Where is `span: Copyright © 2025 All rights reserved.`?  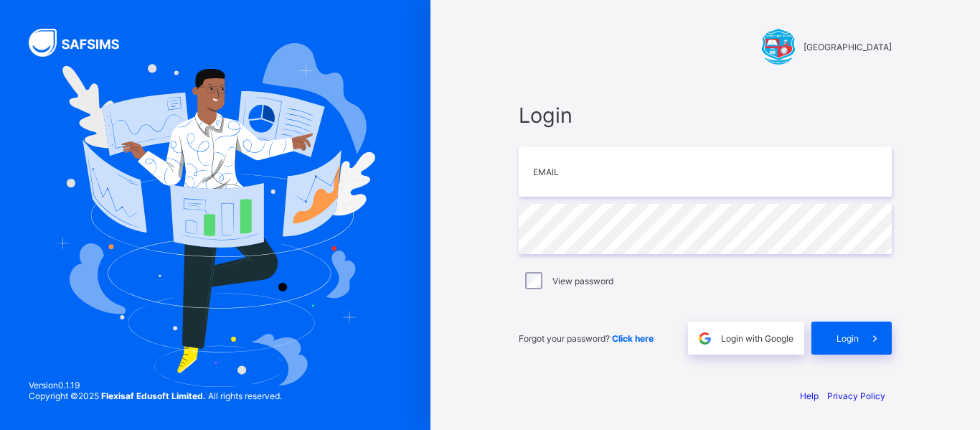
span: Copyright © 2025 All rights reserved. is located at coordinates (155, 396).